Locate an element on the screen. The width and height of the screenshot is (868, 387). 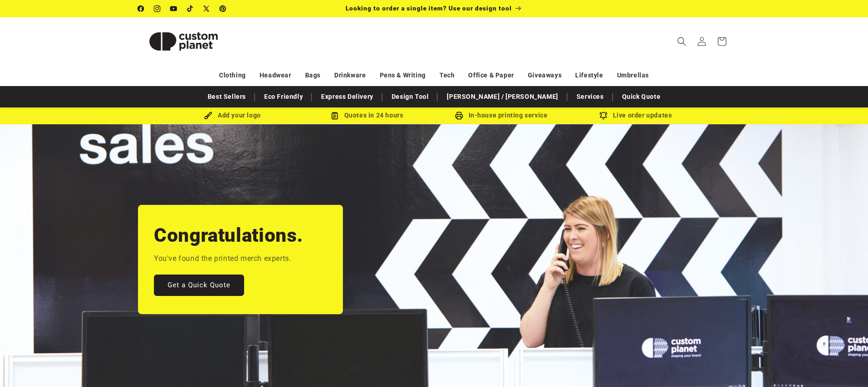
img: Brush Icon is located at coordinates (208, 116).